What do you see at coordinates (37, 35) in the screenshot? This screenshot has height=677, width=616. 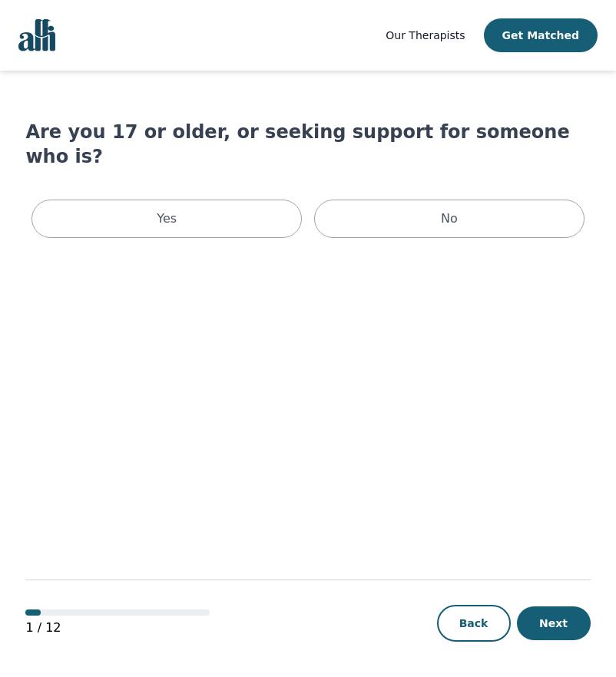 I see `img: alli logo` at bounding box center [37, 35].